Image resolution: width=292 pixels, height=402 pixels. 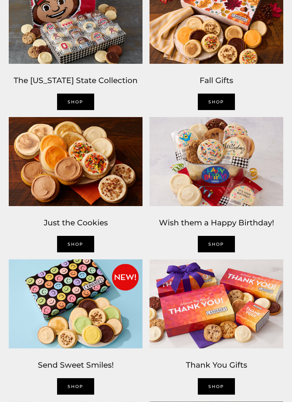 What do you see at coordinates (216, 81) in the screenshot?
I see `h2: Fall Gifts` at bounding box center [216, 81].